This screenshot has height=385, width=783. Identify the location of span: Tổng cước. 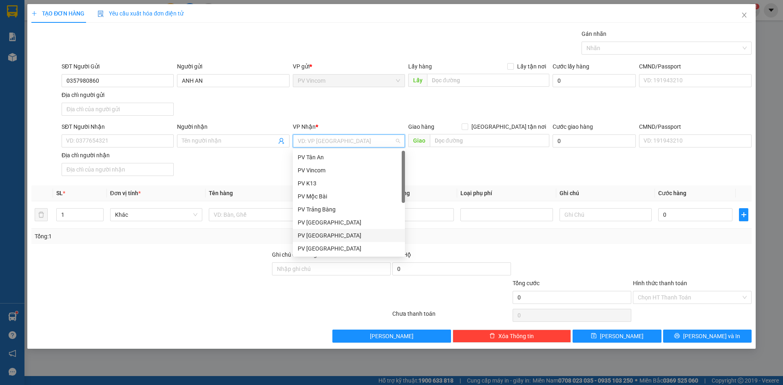
(526, 283).